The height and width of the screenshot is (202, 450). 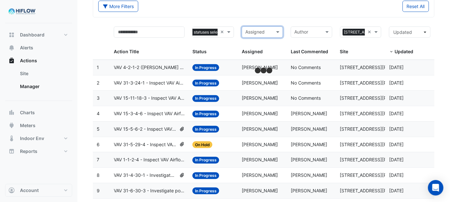 What do you see at coordinates (145, 129) in the screenshot?
I see `span: VAV 15-5-6-2 - Inspect VAV Airflow Block` at bounding box center [145, 129].